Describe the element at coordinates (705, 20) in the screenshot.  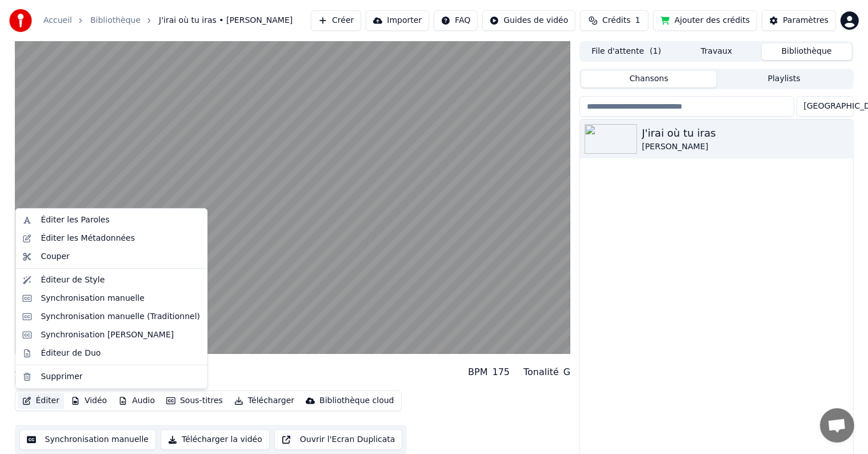
I see `button: Ajouter des crédits` at that location.